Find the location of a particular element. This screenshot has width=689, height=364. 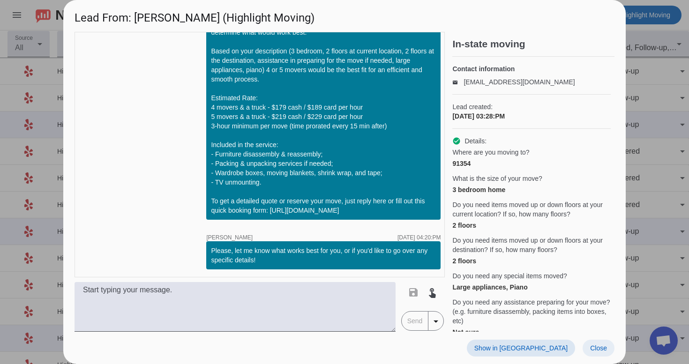

div: 91354 is located at coordinates (531, 163).